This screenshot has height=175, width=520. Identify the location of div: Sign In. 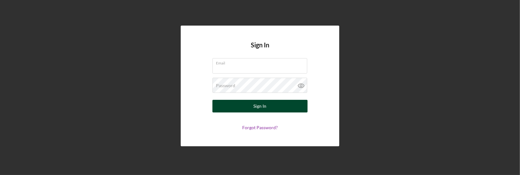
(260, 106).